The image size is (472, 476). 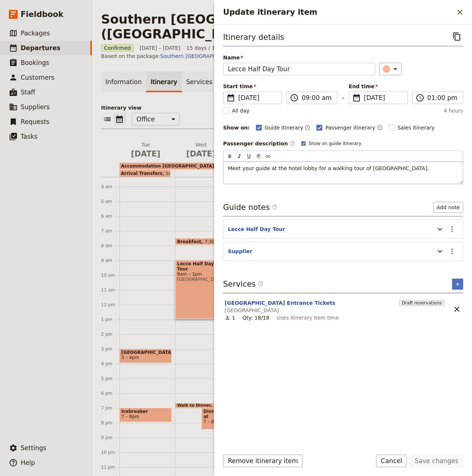 I want to click on button: Lecce Half Day Tour, so click(x=256, y=229).